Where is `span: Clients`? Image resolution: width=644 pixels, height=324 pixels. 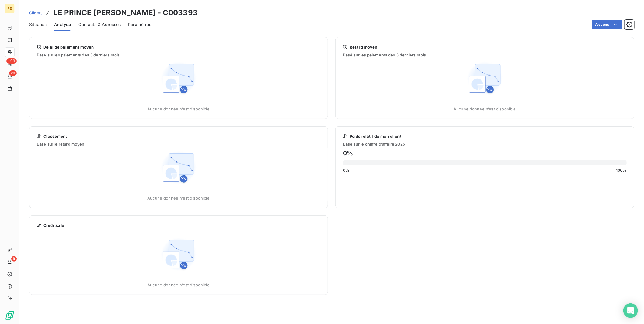 span: Clients is located at coordinates (36, 13).